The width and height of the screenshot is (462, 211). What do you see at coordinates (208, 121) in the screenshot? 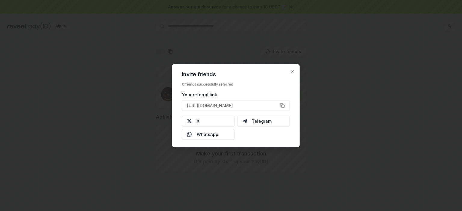
I see `button: X` at bounding box center [208, 121].